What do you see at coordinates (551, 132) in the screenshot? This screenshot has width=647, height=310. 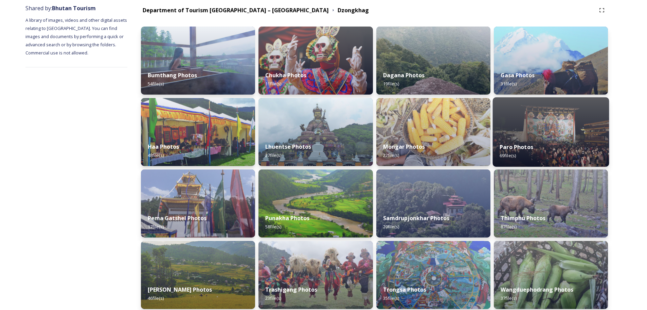 I see `img: parofestivals%2520teaser.jpg` at bounding box center [551, 132].